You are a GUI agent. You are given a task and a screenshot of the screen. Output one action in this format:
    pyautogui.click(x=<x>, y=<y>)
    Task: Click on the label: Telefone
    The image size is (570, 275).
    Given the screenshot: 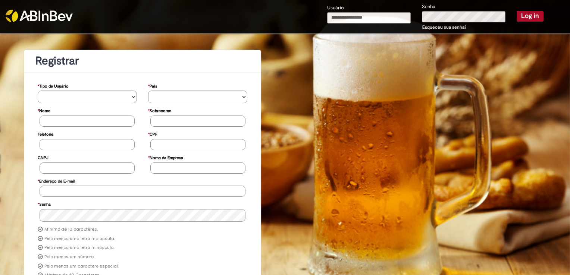 What is the action you would take?
    pyautogui.click(x=46, y=134)
    